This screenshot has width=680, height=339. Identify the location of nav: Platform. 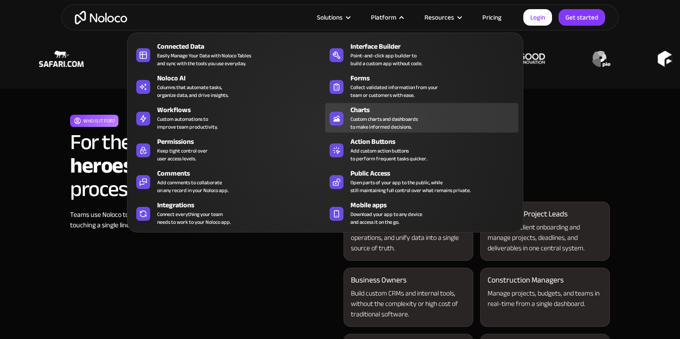
(325, 127).